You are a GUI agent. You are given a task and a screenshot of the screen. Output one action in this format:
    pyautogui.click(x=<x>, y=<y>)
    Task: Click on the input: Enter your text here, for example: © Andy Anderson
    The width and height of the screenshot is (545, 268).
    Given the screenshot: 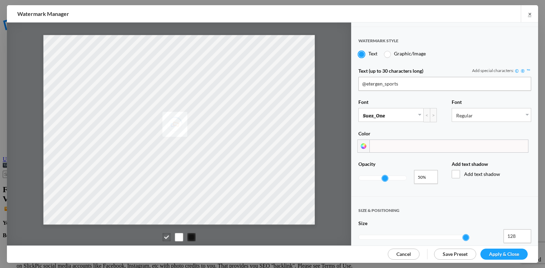 What is the action you would take?
    pyautogui.click(x=445, y=84)
    